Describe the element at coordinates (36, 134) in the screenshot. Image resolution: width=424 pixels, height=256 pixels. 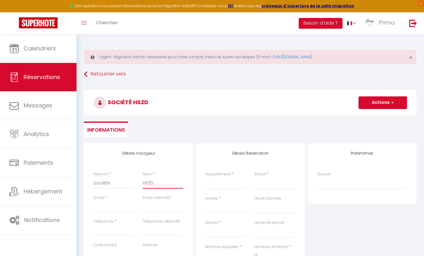
I see `span: Analytics` at that location.